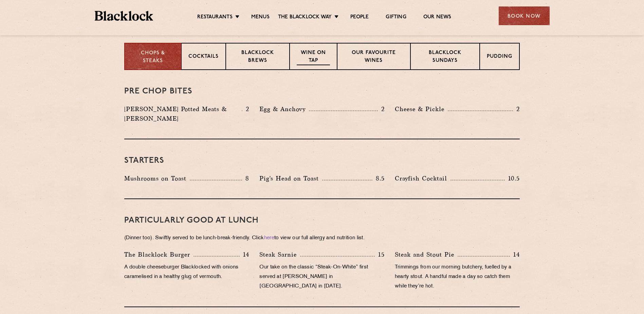 This screenshot has width=644, height=314. Describe the element at coordinates (374, 57) in the screenshot. I see `p: Our favourite wines` at that location.